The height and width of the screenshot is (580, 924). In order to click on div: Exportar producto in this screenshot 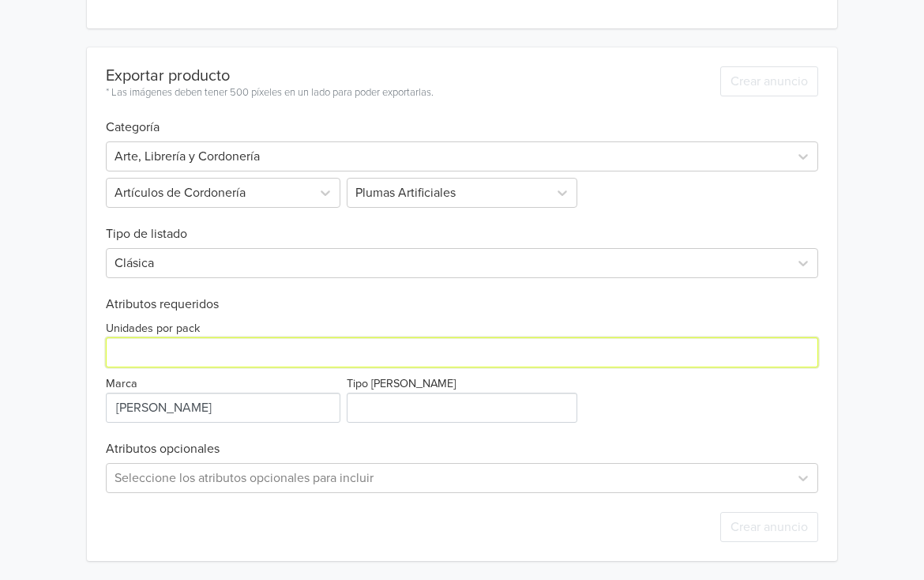, I will do `click(269, 75)`.